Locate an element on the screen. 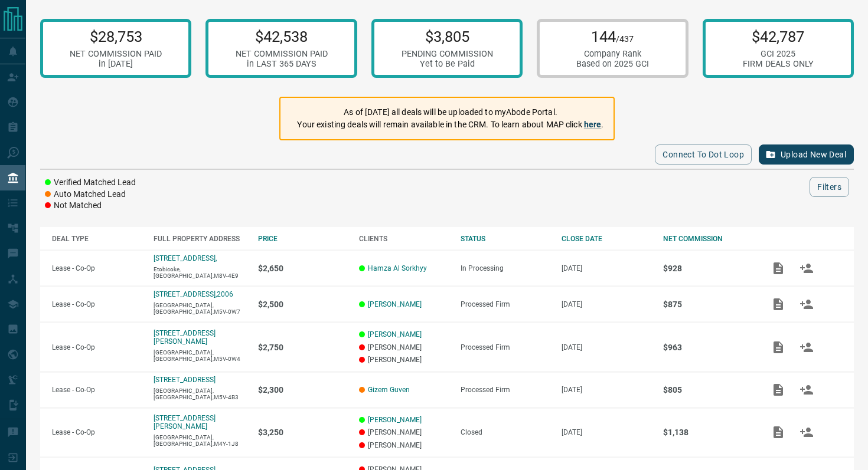 The image size is (868, 470). div: FIRM DEALS ONLY is located at coordinates (779, 64).